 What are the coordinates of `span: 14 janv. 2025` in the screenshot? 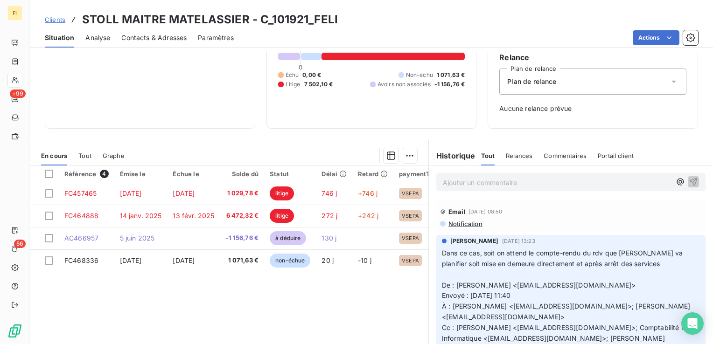 It's located at (141, 216).